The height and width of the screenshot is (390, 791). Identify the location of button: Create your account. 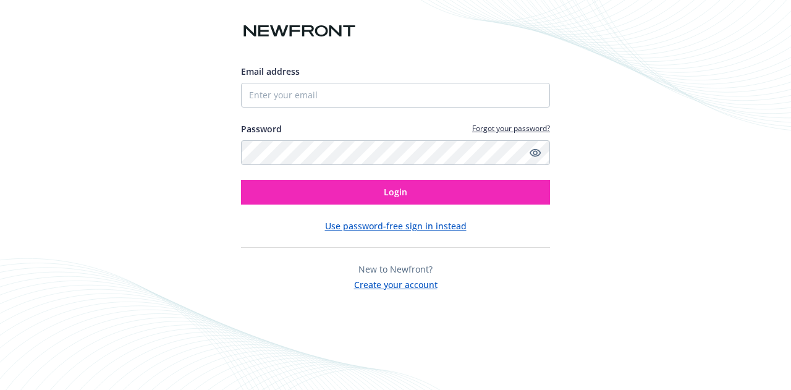
(395, 283).